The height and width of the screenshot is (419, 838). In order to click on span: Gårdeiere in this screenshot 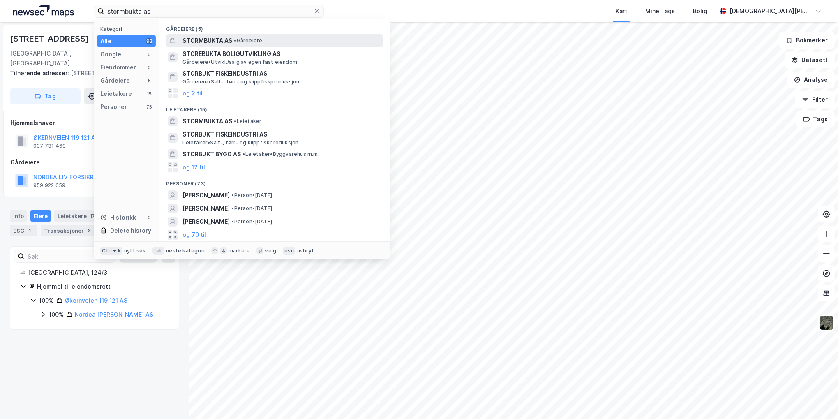, I will do `click(248, 41)`.